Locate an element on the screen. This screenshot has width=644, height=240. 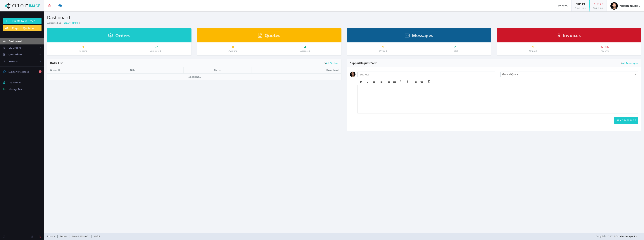
a: Orders is located at coordinates (119, 36).